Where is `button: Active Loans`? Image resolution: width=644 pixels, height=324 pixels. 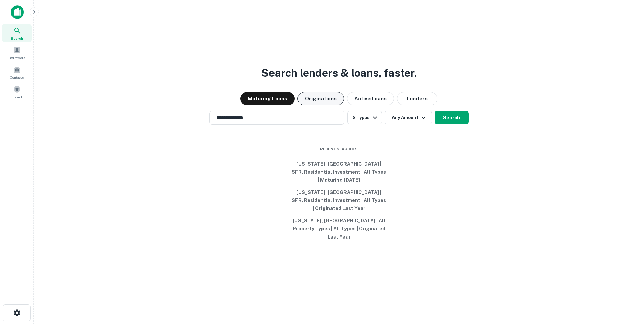
button: Active Loans is located at coordinates (370, 99).